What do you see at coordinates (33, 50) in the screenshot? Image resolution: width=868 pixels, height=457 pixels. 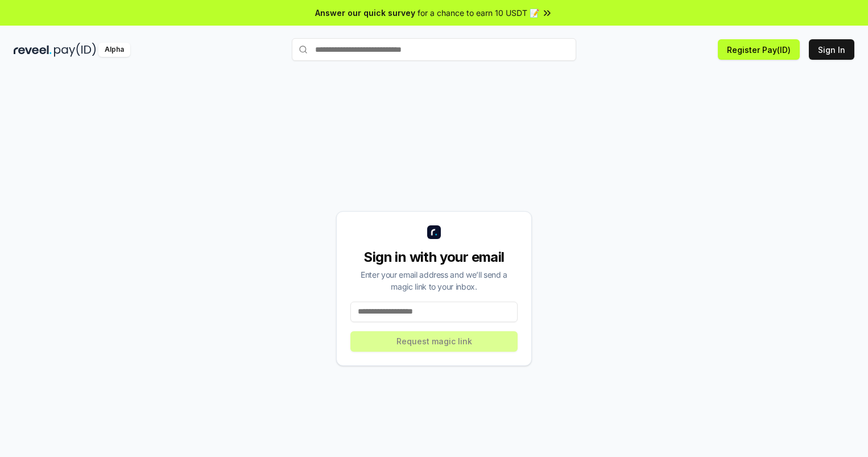 I see `img: reveel_dark` at bounding box center [33, 50].